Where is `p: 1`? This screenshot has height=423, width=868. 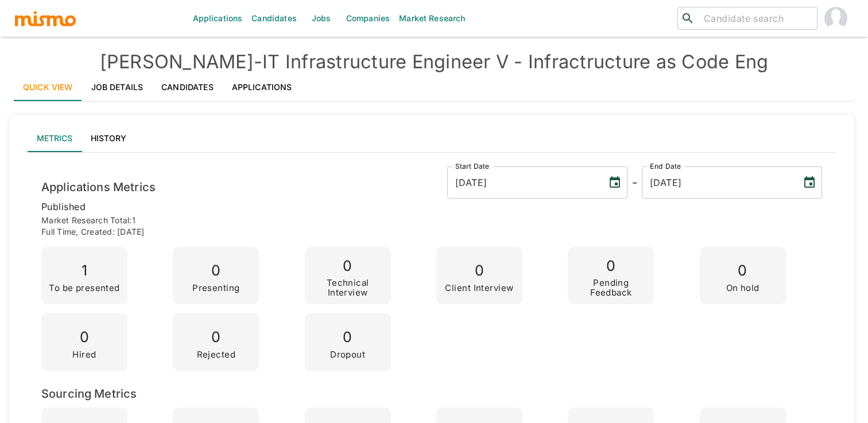
p: 1 is located at coordinates (84, 271).